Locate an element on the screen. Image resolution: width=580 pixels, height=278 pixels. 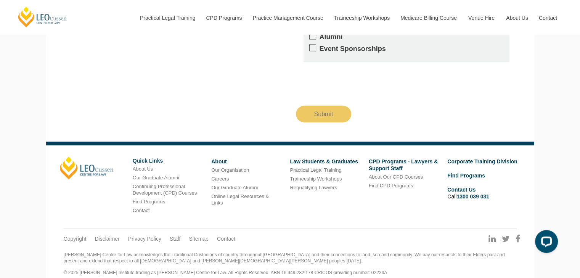
a: Practice Management Course is located at coordinates (288, 18).